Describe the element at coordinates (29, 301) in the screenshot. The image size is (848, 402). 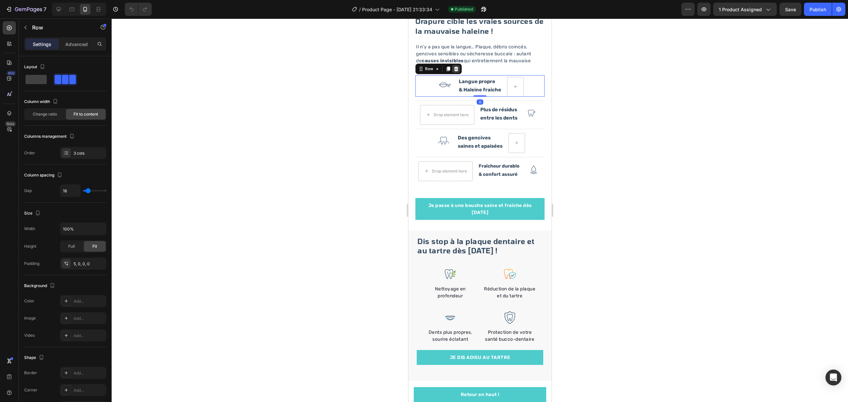
I see `div: Color` at that location.